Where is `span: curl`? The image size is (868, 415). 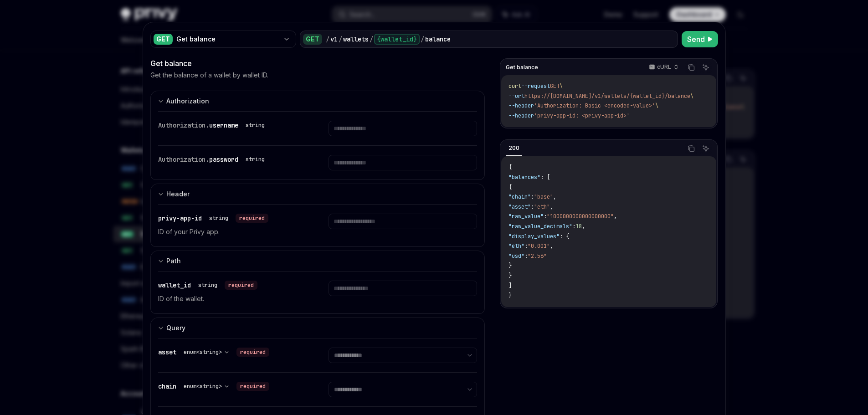 span: curl is located at coordinates (515, 86).